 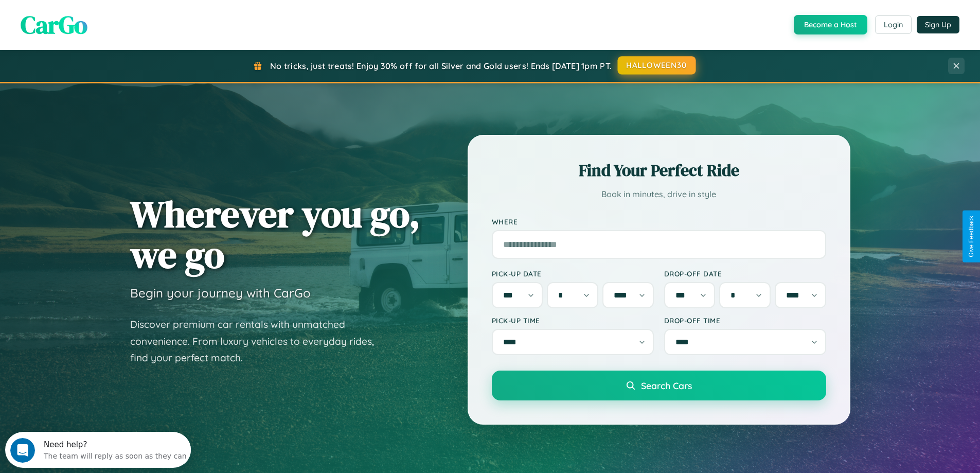 I want to click on p: Discover premium car rentals with unmatched convenience. From luxury vehicles to everyday rides, ..., so click(x=259, y=341).